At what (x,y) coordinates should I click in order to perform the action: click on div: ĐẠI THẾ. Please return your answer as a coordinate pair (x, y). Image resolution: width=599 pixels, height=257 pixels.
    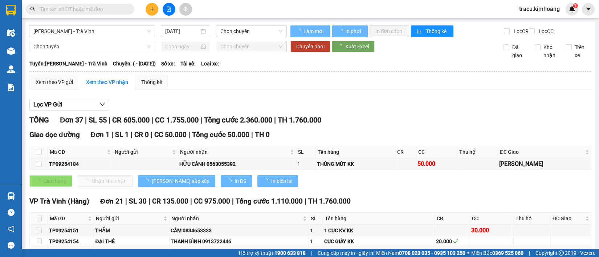
    Looking at the image, I should click on (131, 241).